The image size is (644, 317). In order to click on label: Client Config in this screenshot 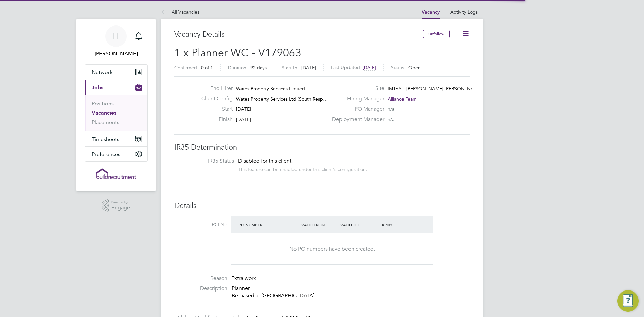, I will do `click(214, 98)`.